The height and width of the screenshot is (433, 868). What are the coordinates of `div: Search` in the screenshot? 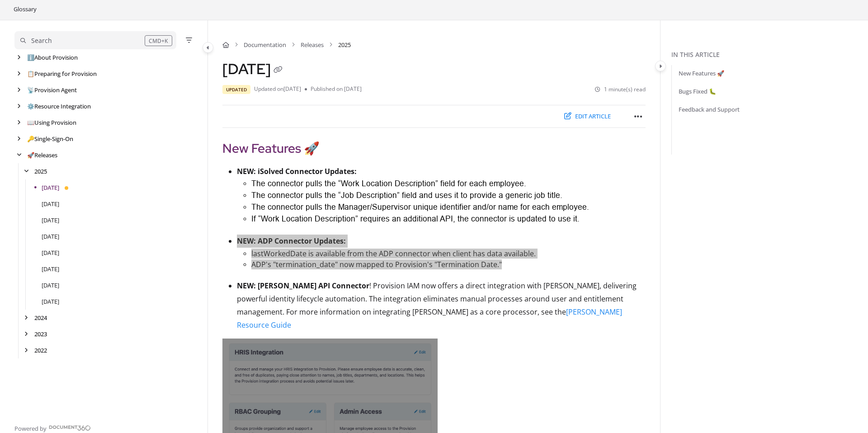 It's located at (42, 41).